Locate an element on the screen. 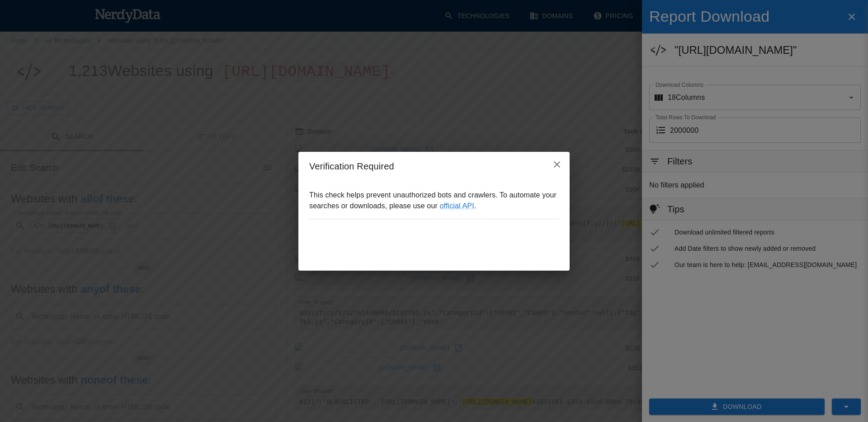 The image size is (868, 422). h2: Verification Required is located at coordinates (434, 166).